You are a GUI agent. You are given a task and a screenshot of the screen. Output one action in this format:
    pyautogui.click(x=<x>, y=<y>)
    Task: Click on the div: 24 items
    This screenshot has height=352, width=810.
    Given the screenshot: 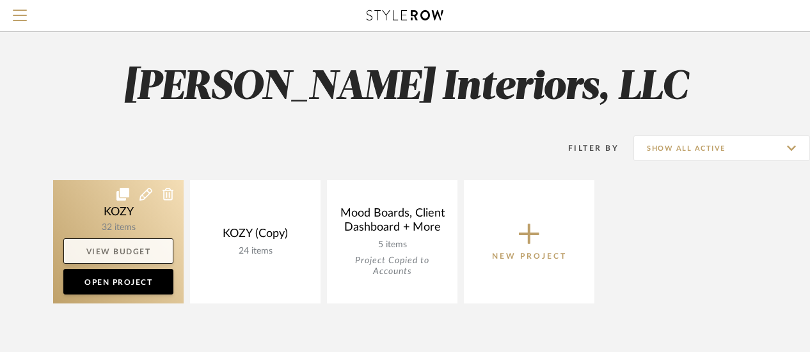 What is the action you would take?
    pyautogui.click(x=255, y=251)
    